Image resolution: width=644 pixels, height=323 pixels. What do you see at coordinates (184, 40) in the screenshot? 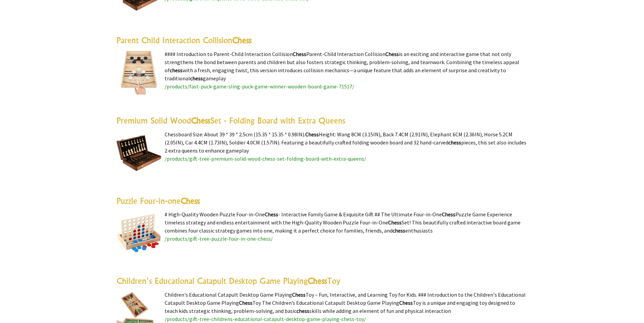
I see `a: Parent Child Interaction CollisionChess` at bounding box center [184, 40].